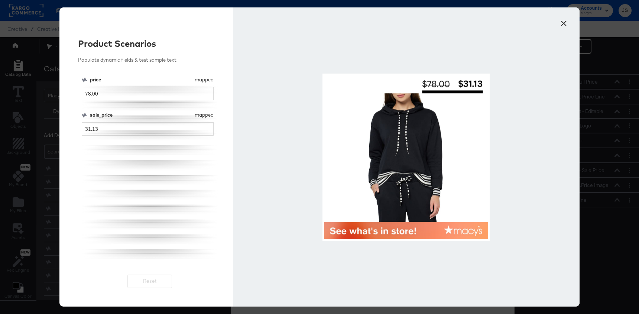 The width and height of the screenshot is (639, 314). Describe the element at coordinates (150, 60) in the screenshot. I see `div: Populate dynamic fields & test sample text` at that location.